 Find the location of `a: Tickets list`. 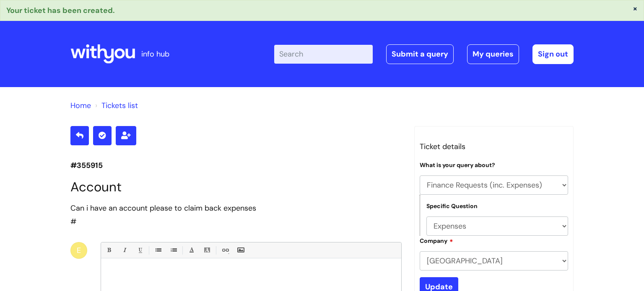

a: Tickets list is located at coordinates (119, 105).